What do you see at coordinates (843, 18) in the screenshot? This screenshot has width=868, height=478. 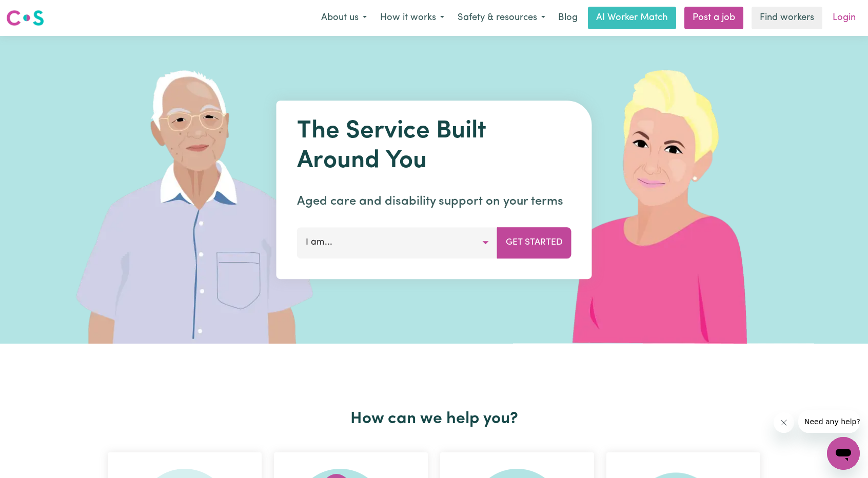 I see `a: Login` at bounding box center [843, 18].